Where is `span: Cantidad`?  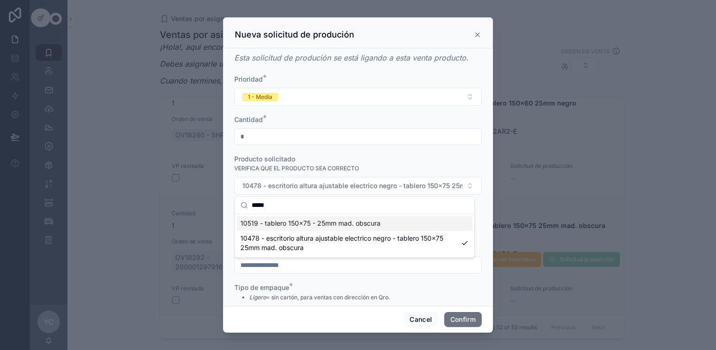 span: Cantidad is located at coordinates (248, 119).